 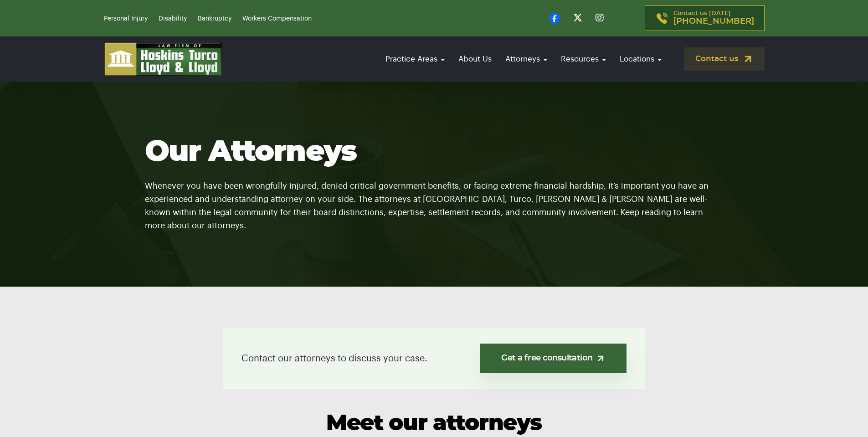 What do you see at coordinates (553, 358) in the screenshot?
I see `a: Get a free consultation` at bounding box center [553, 358].